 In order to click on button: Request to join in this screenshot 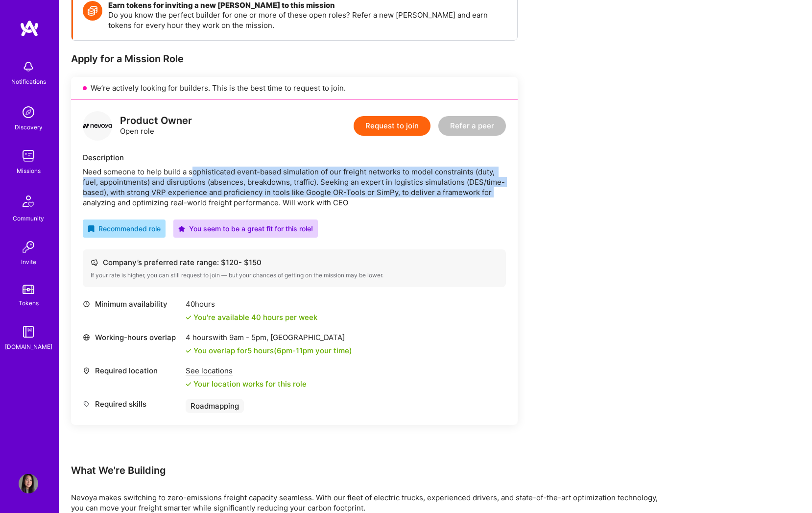, I will do `click(392, 126)`.